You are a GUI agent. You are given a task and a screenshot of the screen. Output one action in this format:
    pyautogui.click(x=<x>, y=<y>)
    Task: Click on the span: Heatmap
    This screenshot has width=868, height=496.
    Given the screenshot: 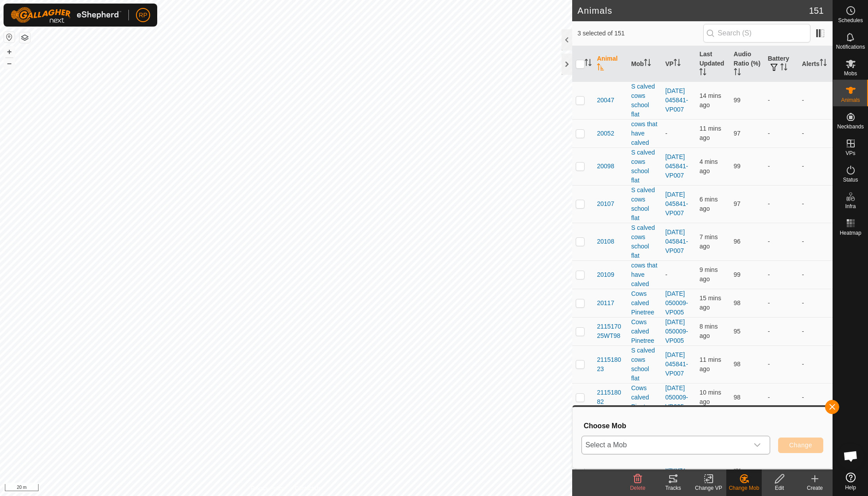 What is the action you would take?
    pyautogui.click(x=850, y=232)
    